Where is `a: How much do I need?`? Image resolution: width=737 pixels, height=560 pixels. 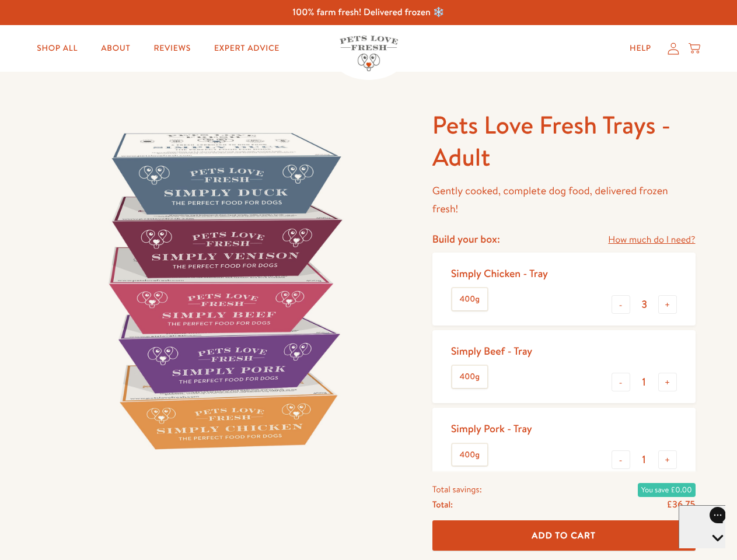
a: How much do I need? is located at coordinates (651, 240).